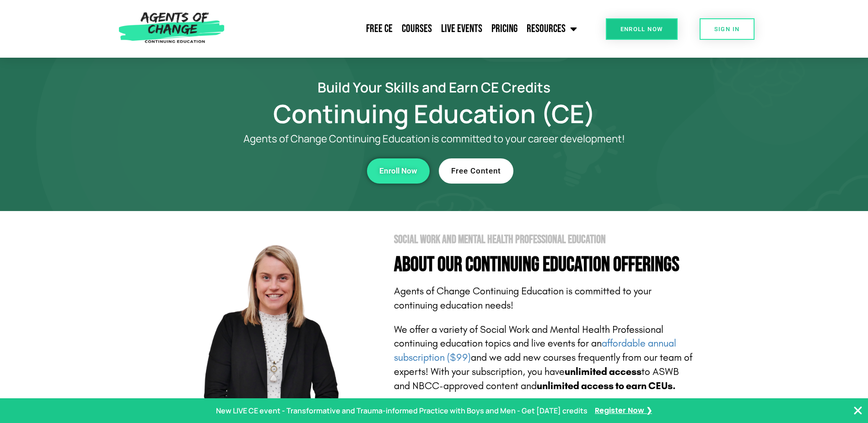  I want to click on b: unlimited access, so click(603, 372).